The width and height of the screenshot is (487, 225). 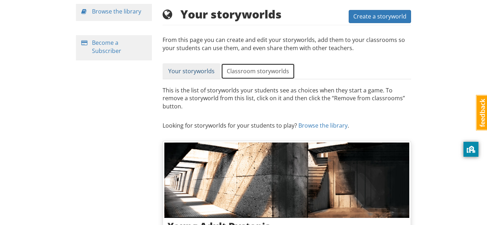 What do you see at coordinates (379, 16) in the screenshot?
I see `span: Create a storyworld` at bounding box center [379, 16].